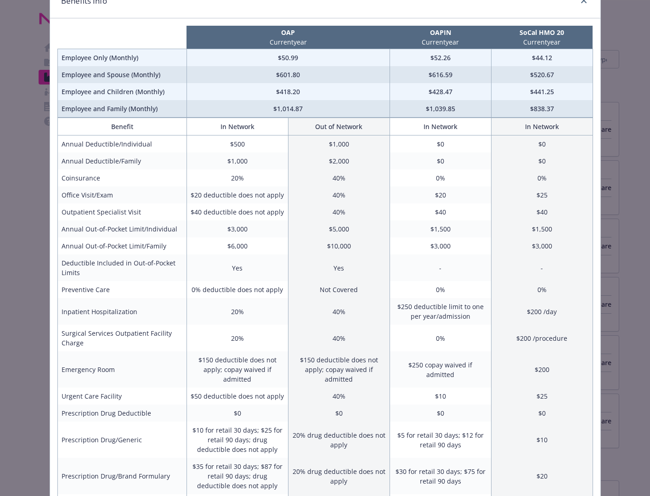  I want to click on td: $418.20, so click(288, 91).